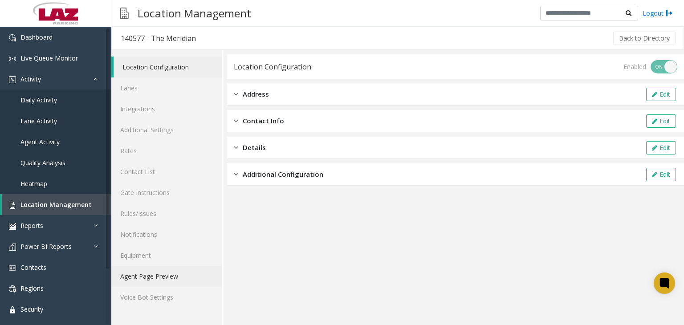 This screenshot has width=684, height=325. What do you see at coordinates (33, 267) in the screenshot?
I see `span: Contacts` at bounding box center [33, 267].